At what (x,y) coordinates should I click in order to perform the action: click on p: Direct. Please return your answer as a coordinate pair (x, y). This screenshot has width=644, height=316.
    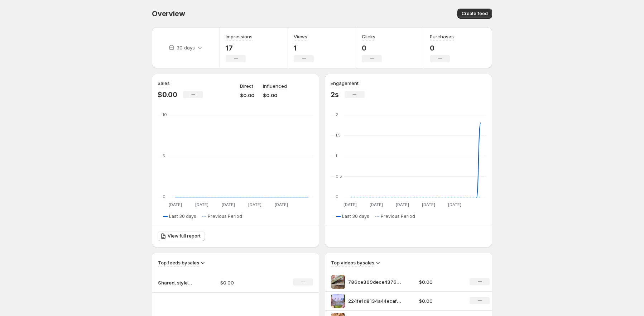
    Looking at the image, I should click on (247, 86).